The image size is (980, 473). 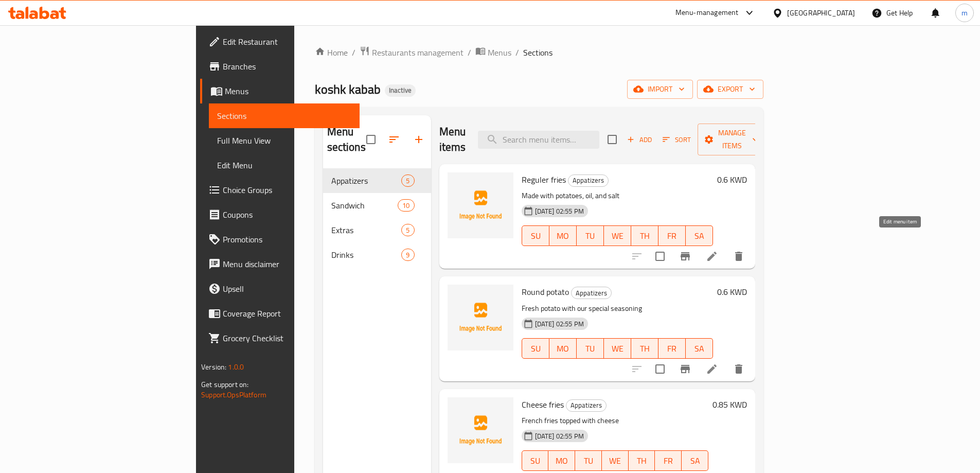 What do you see at coordinates (287, 313) in the screenshot?
I see `span: Coverage Report` at bounding box center [287, 313].